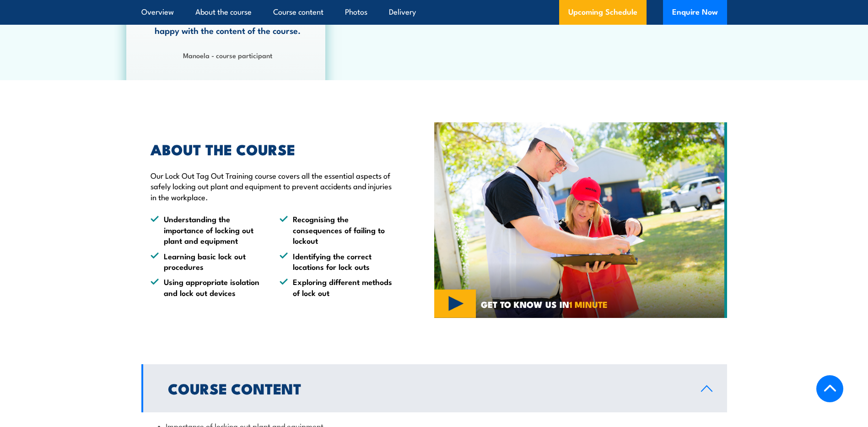  What do you see at coordinates (589, 304) in the screenshot?
I see `strong: 1 MINUTE` at bounding box center [589, 304].